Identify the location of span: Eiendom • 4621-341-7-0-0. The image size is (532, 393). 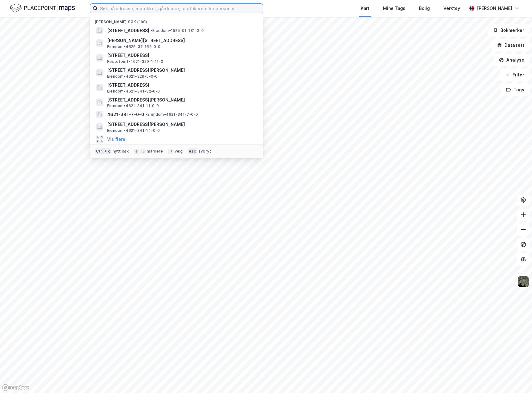
(172, 115).